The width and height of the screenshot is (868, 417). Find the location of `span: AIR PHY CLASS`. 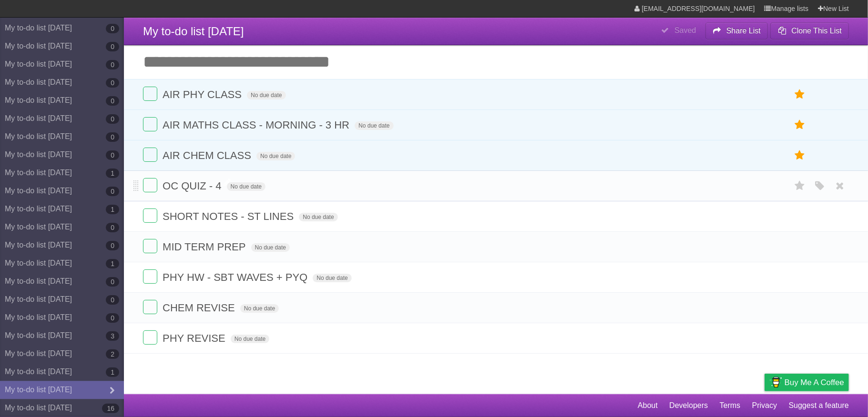

span: AIR PHY CLASS is located at coordinates (203, 94).